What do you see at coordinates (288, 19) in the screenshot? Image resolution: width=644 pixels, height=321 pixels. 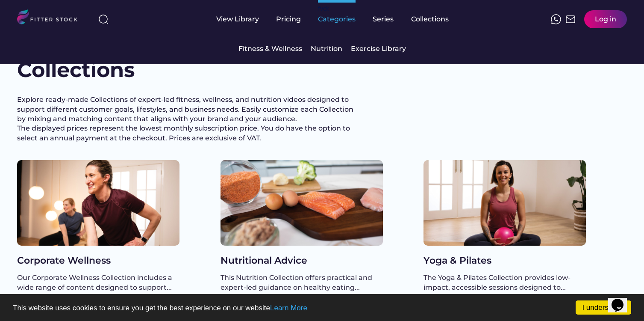 I see `div: Pricing` at bounding box center [288, 19].